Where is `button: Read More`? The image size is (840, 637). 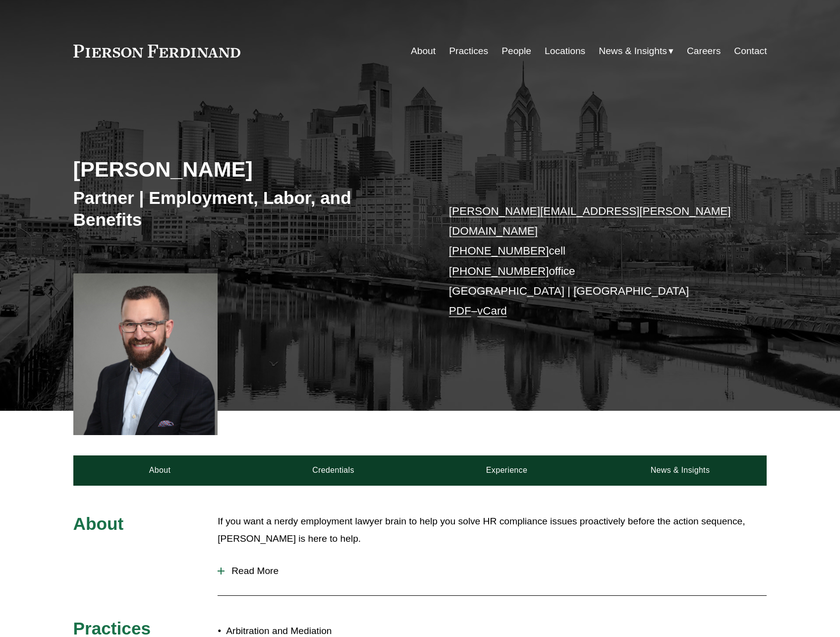 button: Read More is located at coordinates (492, 570).